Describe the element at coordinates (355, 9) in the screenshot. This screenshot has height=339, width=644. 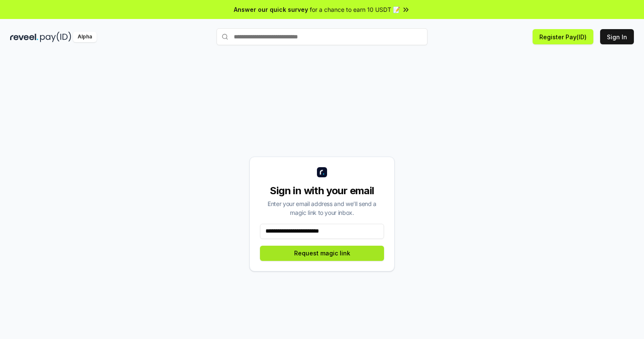
I see `span: for a chance to earn 10 USDT 📝` at that location.